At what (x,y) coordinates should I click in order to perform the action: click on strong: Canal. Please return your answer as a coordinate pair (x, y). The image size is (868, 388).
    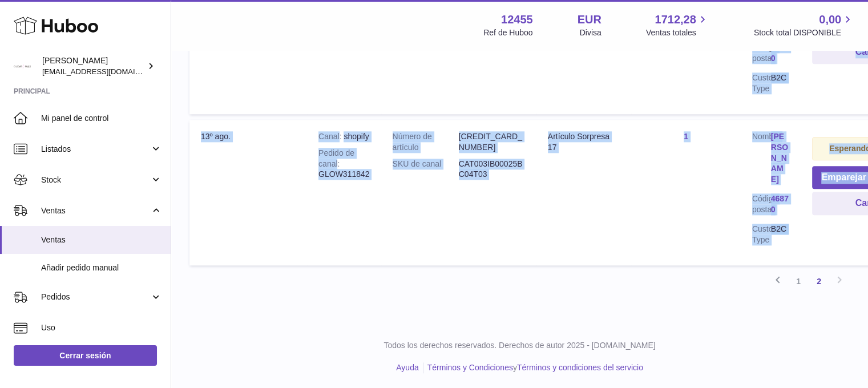
    Looking at the image, I should click on (331, 136).